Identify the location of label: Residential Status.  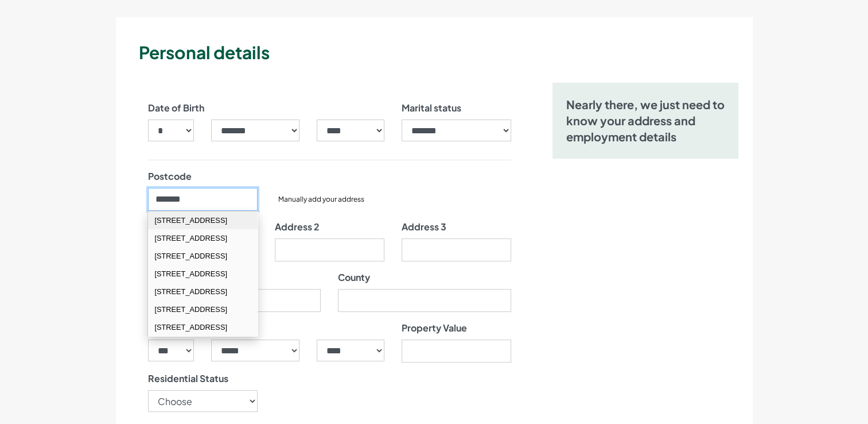
(189, 378).